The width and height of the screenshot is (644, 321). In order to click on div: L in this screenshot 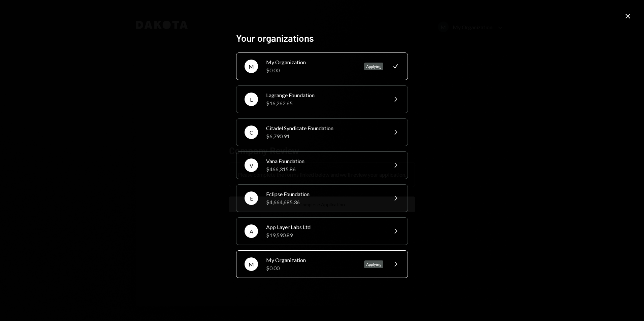, I will do `click(251, 99)`.